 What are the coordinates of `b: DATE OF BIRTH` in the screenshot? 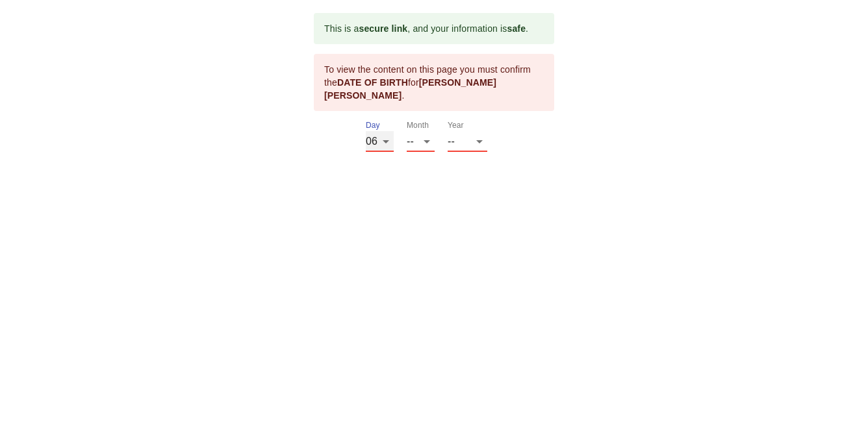 It's located at (372, 83).